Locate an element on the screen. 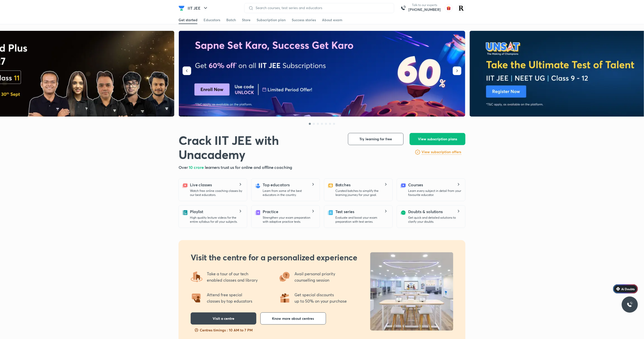 The width and height of the screenshot is (644, 339). p: Curated batches to simplify the learning journey for your goal. is located at coordinates (362, 193).